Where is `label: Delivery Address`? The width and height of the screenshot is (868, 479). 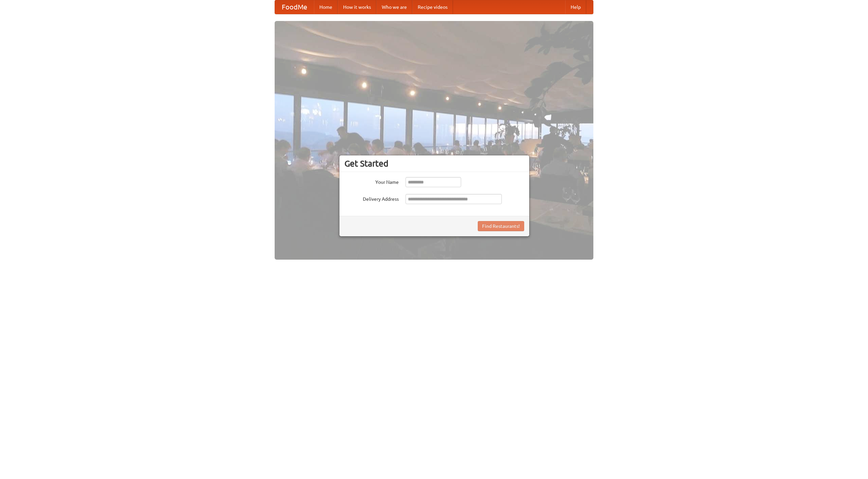
label: Delivery Address is located at coordinates (371, 198).